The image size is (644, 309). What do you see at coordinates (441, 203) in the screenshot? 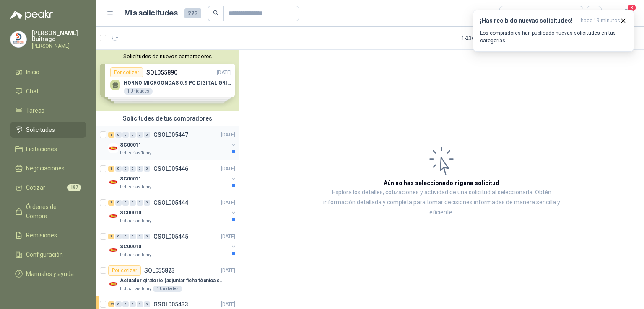
I see `p: Explora los detalles, cotizaciones y actividad de una solicitud al seleccionarla. Obtén informaci...` at bounding box center [441, 203].